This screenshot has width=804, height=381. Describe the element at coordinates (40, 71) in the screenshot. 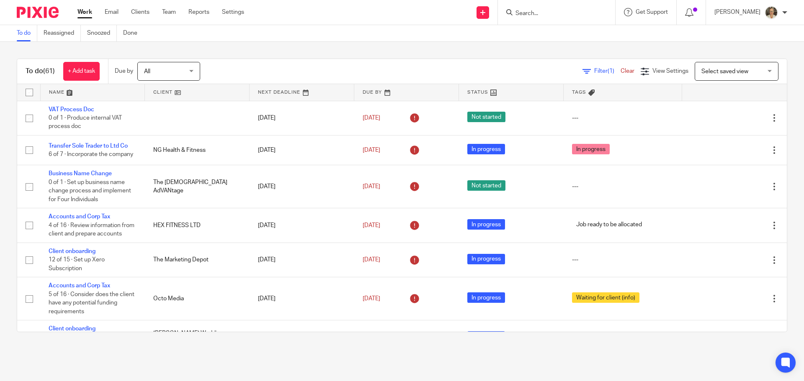

I see `h1: To do` at that location.